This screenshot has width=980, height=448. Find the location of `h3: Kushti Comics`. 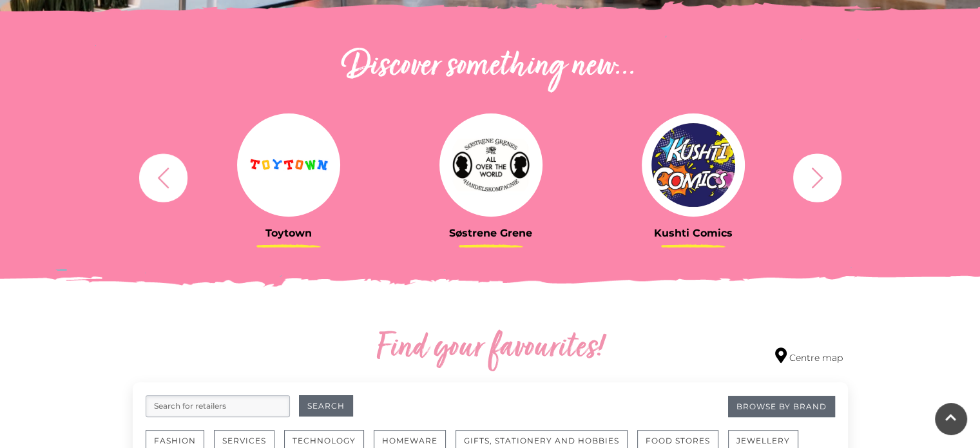

h3: Kushti Comics is located at coordinates (693, 233).